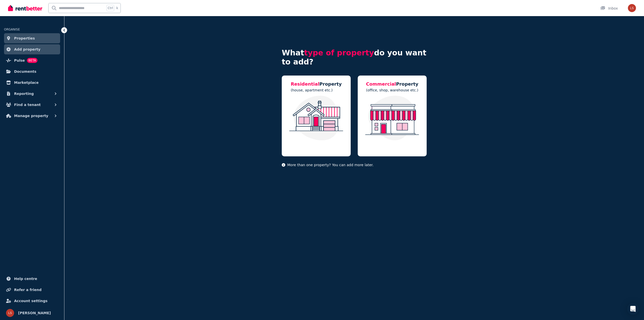  I want to click on p: More than one property? You can add more later., so click(354, 165).